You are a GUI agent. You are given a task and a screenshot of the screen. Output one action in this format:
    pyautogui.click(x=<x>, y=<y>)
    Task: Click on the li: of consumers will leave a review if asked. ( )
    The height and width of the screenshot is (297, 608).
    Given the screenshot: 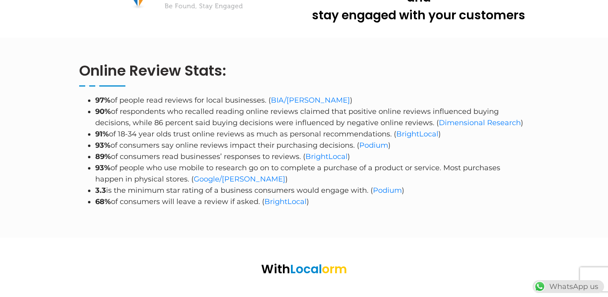 What is the action you would take?
    pyautogui.click(x=312, y=201)
    